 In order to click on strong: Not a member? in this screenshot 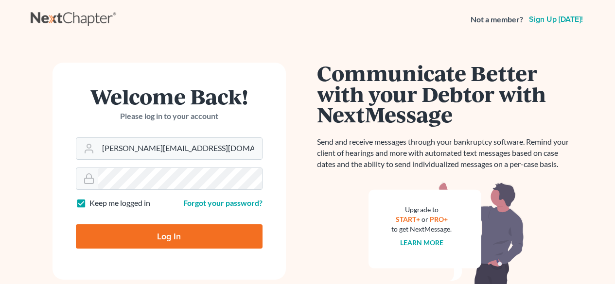, I will do `click(497, 19)`.